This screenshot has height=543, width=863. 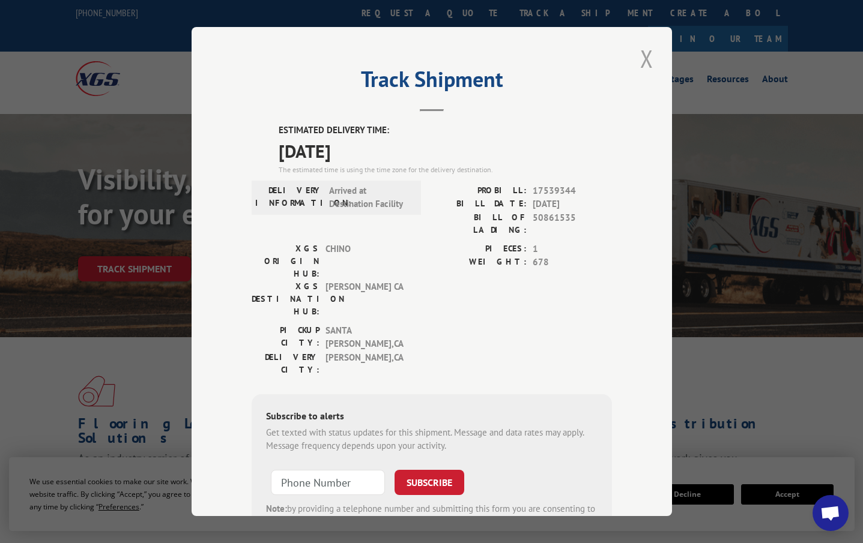 I want to click on div: The estimated time is using the time zone for the delivery destination., so click(x=445, y=170).